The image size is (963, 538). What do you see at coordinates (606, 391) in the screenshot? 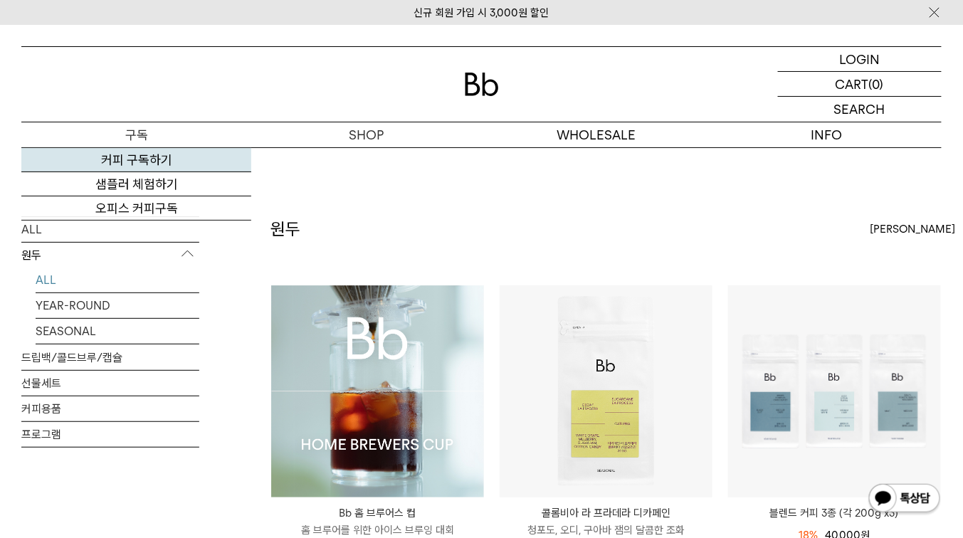
I see `img: 콜롬비아 라 프라데라 디카페인` at bounding box center [606, 391].